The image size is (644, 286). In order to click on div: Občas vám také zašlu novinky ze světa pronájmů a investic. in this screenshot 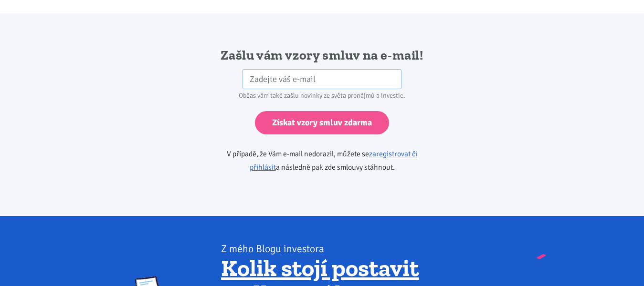, I will do `click(322, 96)`.